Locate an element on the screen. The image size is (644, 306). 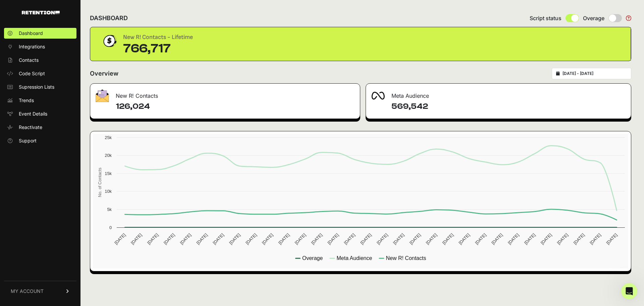
span: Reactivate is located at coordinates (30, 127).